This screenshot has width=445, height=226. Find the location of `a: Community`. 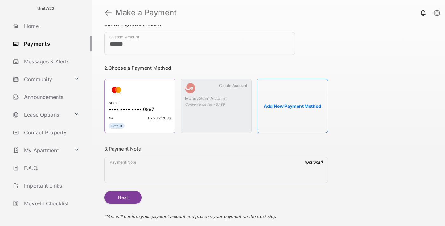

a: Community is located at coordinates (41, 79).